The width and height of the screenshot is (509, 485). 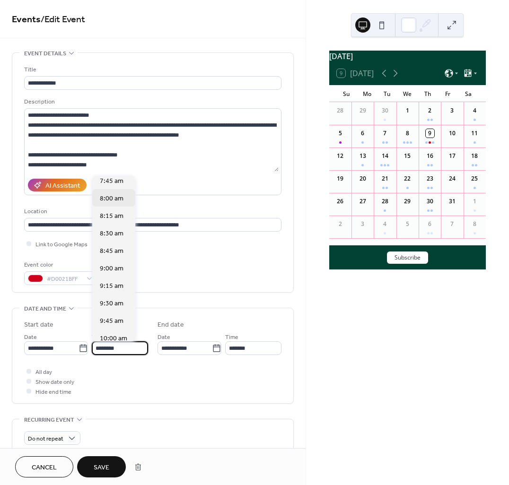 What do you see at coordinates (152, 211) in the screenshot?
I see `div: Location` at bounding box center [152, 211].